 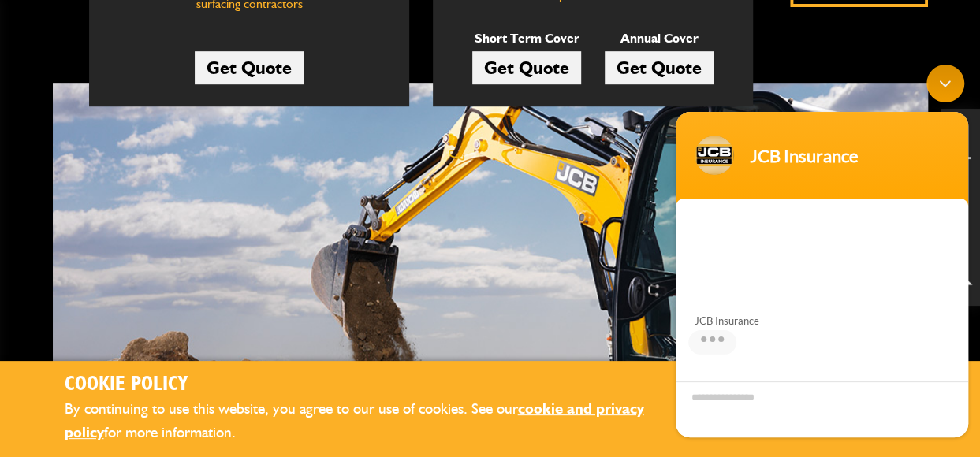 I want to click on a: cookie and privacy policy, so click(x=354, y=421).